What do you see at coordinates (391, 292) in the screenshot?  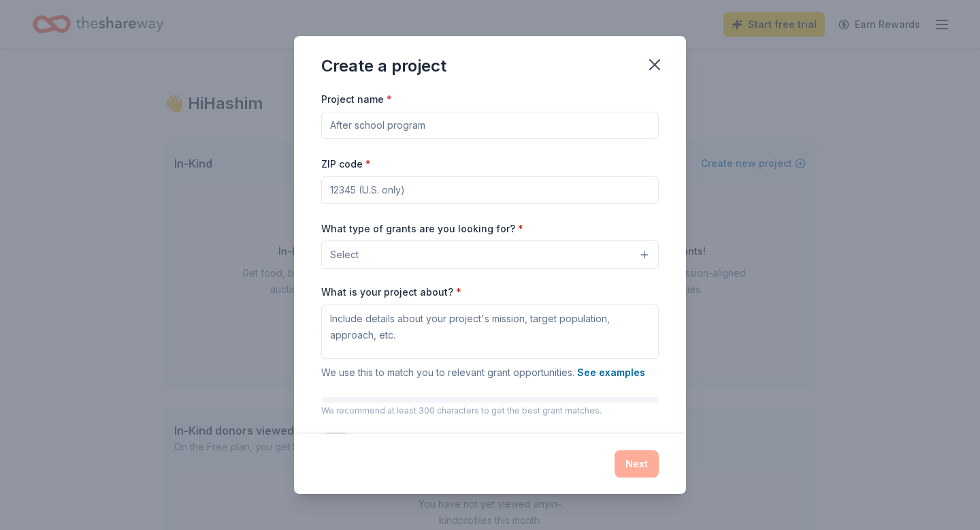 I see `label: What is your project about?` at bounding box center [391, 292].